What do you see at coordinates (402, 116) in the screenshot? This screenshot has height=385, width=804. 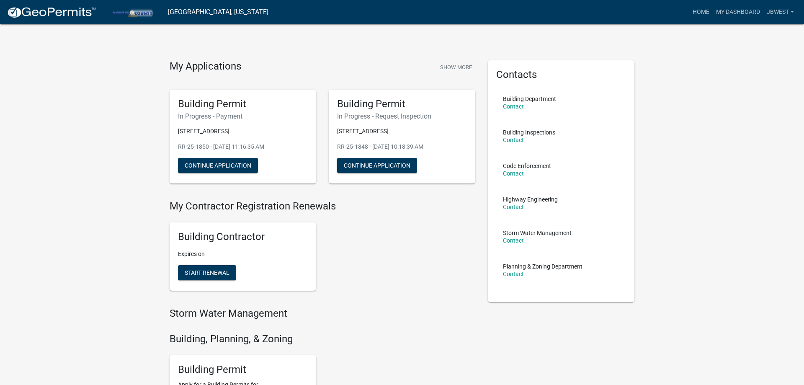 I see `h6: In Progress - Request Inspection` at bounding box center [402, 116].